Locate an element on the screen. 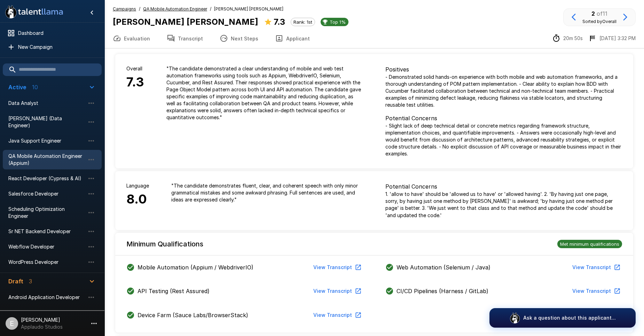 The height and width of the screenshot is (336, 644). p: Ask a question about this applicant... is located at coordinates (569, 318).